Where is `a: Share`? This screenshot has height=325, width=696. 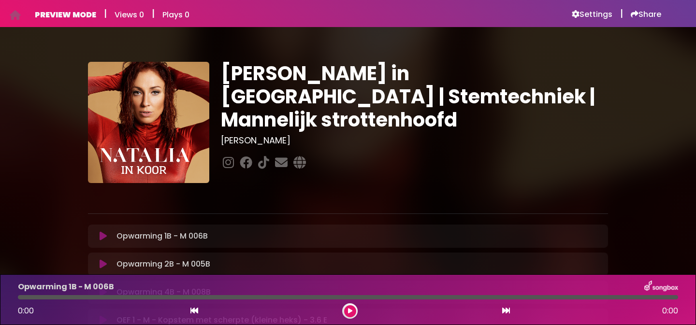
a: Share is located at coordinates (646, 15).